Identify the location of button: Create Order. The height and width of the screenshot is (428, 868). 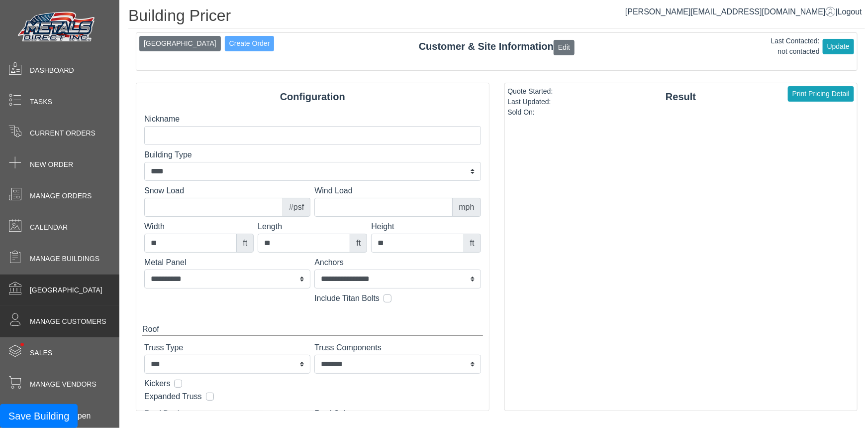
(250, 44).